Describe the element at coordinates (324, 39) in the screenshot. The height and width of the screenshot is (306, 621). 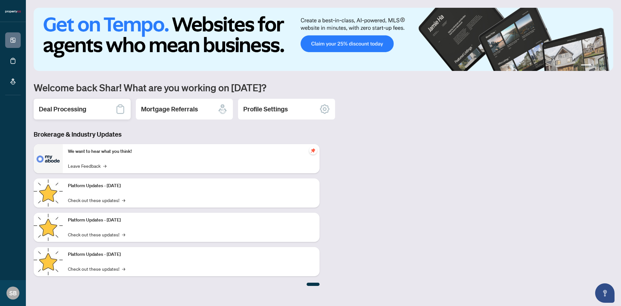
I see `img: Slide 0` at that location.